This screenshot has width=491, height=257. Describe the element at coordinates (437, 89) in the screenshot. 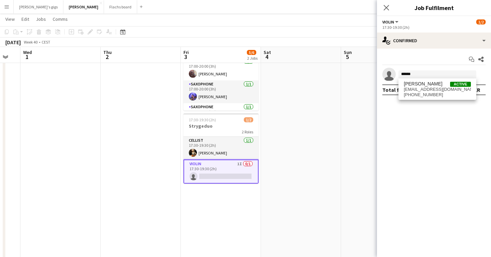

I see `span: maitenapaillet@orange.fr` at that location.